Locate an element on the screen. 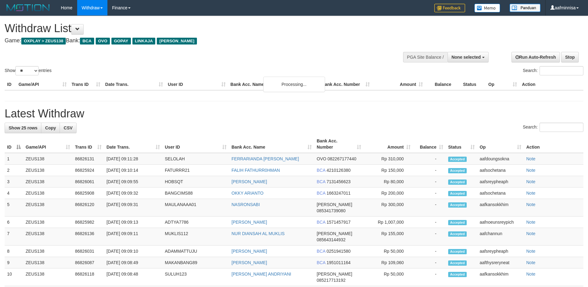 The image size is (588, 287). td: Rp 150,000 is located at coordinates (388, 170).